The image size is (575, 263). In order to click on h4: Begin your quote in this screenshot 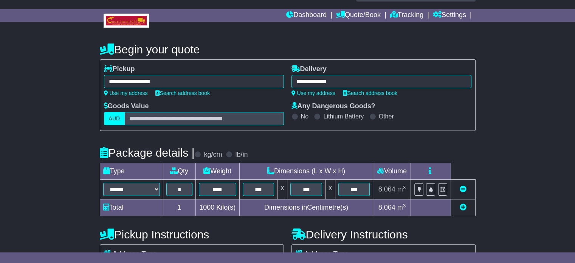, I will do `click(288, 49)`.